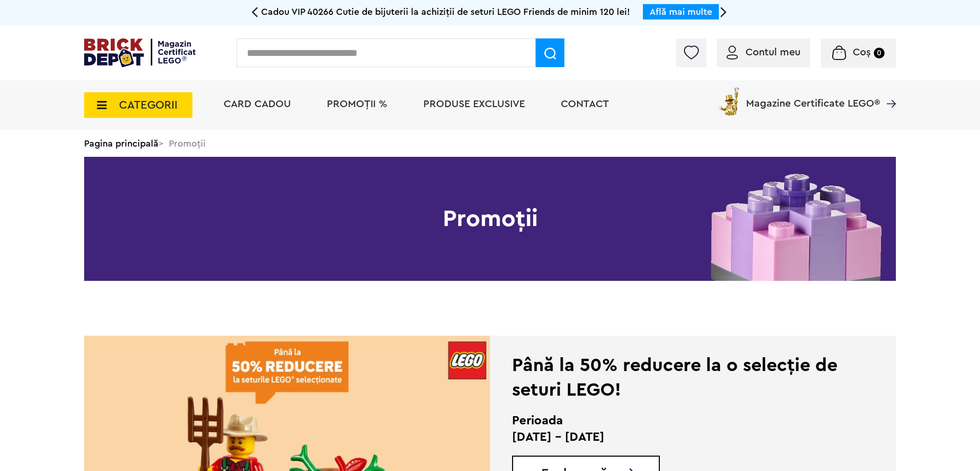 This screenshot has width=980, height=471. I want to click on span: CATEGORII, so click(148, 105).